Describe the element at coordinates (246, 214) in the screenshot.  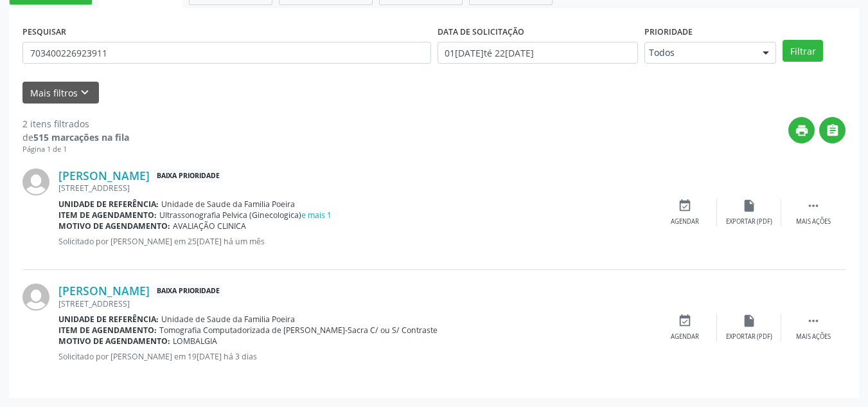
I see `span: Ultrassonografia Pelvica (Ginecologica)` at that location.